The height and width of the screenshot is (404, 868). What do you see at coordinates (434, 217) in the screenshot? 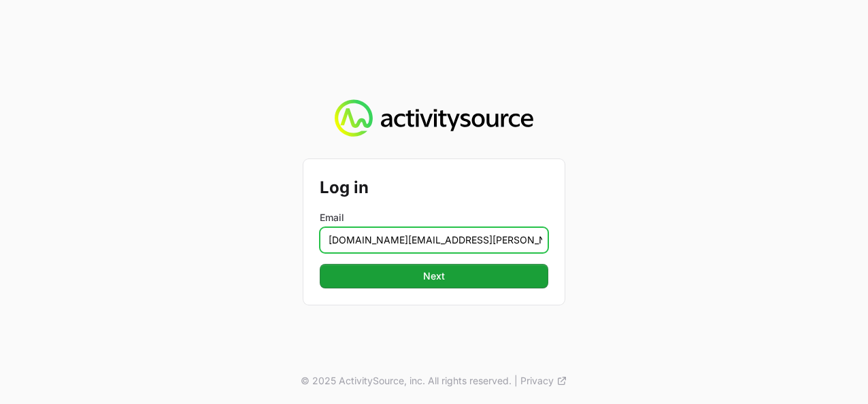
I see `label: Email` at bounding box center [434, 217].